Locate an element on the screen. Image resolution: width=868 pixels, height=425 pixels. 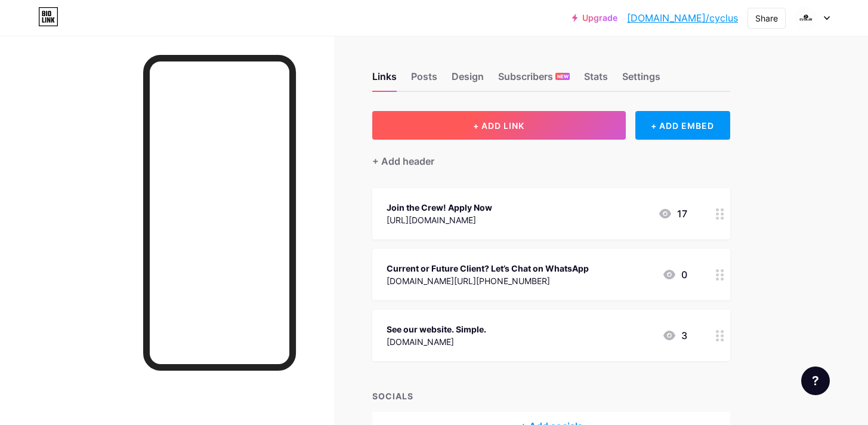
div: 0 is located at coordinates (675, 275).